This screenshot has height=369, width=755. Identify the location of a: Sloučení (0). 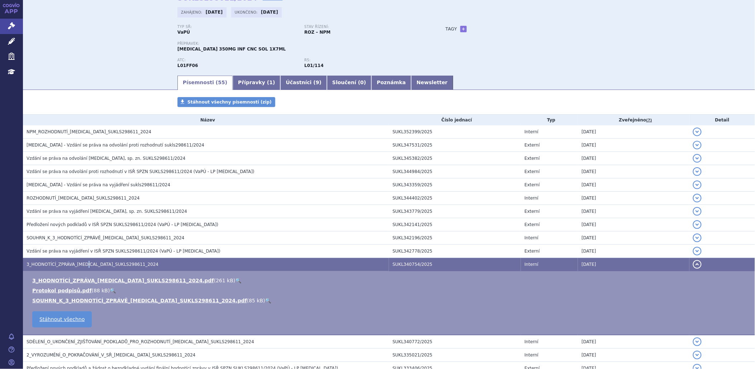
(349, 83).